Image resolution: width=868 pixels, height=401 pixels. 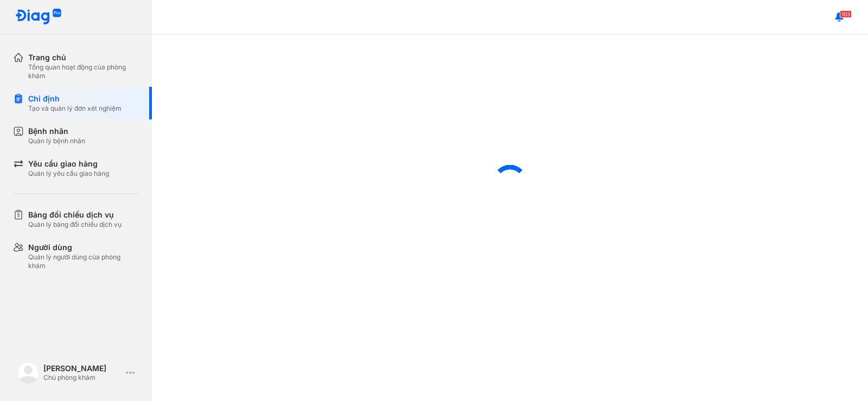 I want to click on div: Bệnh nhân, so click(x=56, y=131).